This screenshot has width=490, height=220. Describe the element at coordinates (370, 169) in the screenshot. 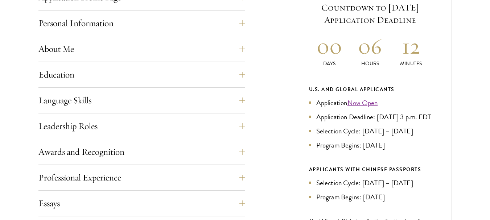

I see `div: APPLICANTS WITH CHINESE PASSPORTS` at that location.